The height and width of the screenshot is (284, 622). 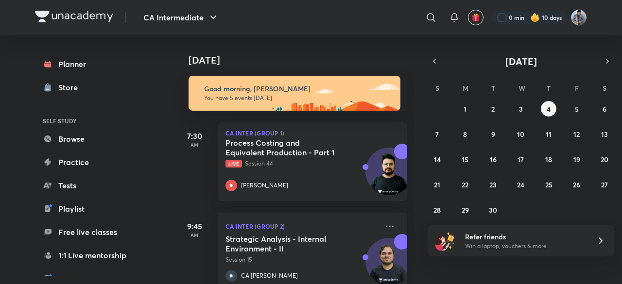 I want to click on a: Free live classes, so click(x=91, y=232).